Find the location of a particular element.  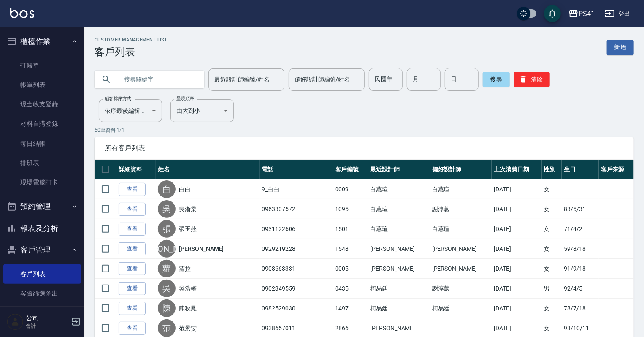

img: Logo is located at coordinates (22, 13).